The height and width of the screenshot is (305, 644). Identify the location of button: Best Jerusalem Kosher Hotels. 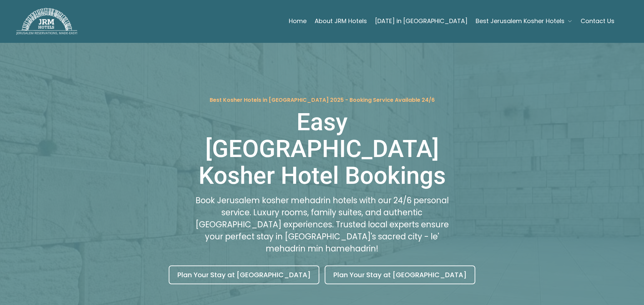
(524, 21).